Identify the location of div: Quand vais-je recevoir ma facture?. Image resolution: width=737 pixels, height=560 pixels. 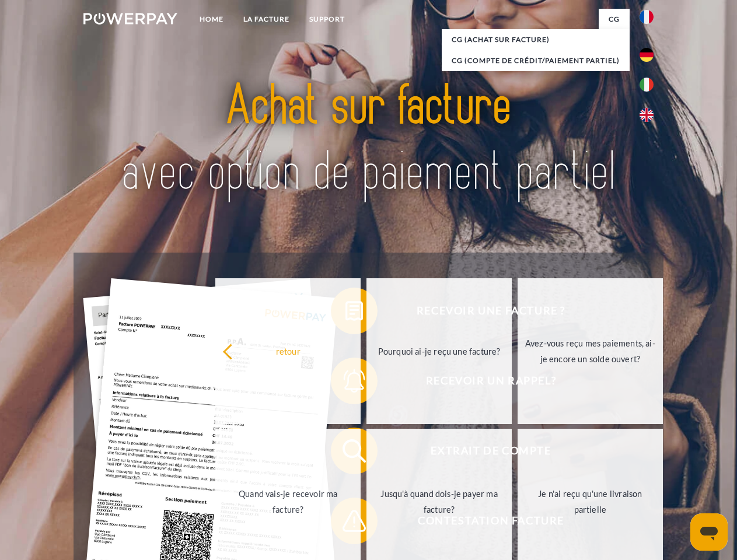
(287, 502).